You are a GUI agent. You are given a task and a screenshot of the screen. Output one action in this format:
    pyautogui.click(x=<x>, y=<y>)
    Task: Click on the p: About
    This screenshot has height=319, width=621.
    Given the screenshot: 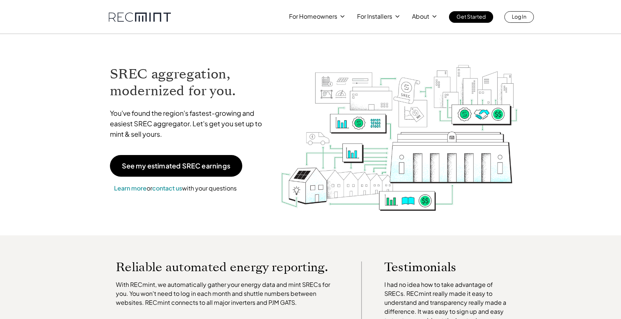 What is the action you would take?
    pyautogui.click(x=420, y=16)
    